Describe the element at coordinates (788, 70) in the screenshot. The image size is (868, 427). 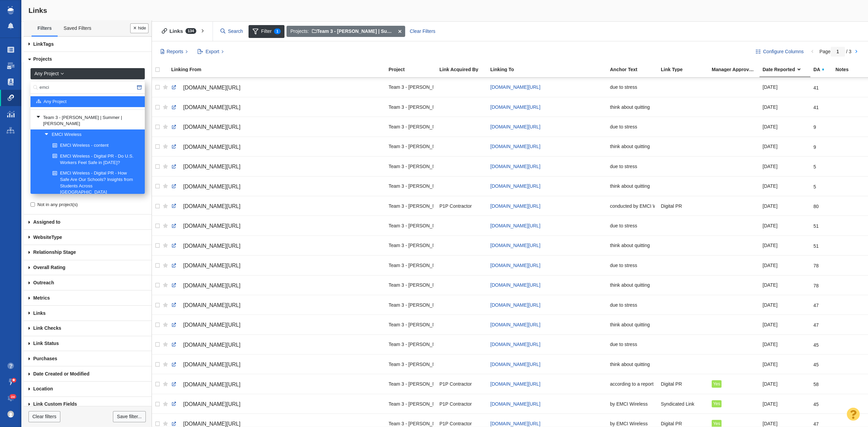
I see `div: Date Reported` at that location.